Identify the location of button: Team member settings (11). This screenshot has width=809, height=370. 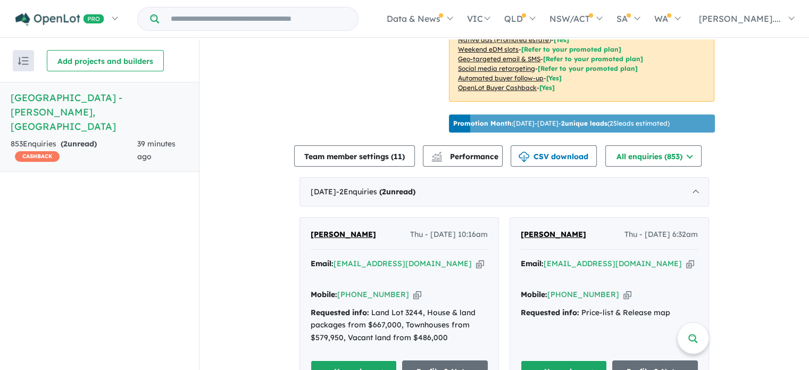
(354, 156).